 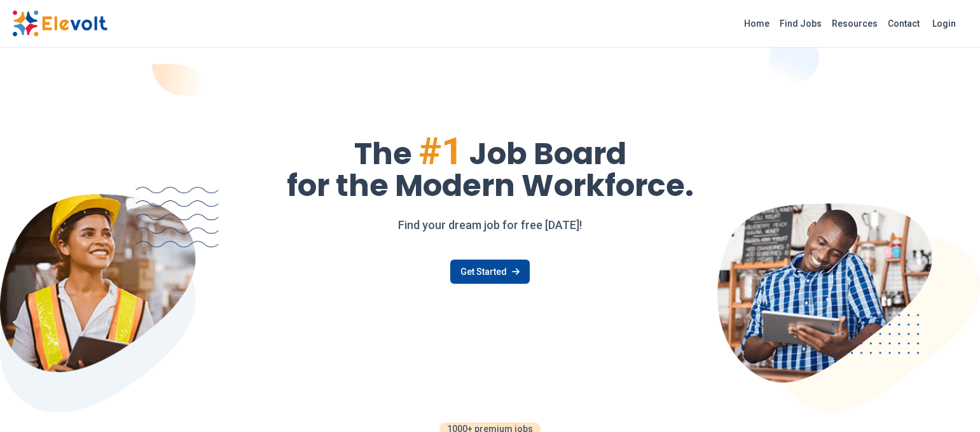 What do you see at coordinates (490, 271) in the screenshot?
I see `a: Get Started` at bounding box center [490, 271].